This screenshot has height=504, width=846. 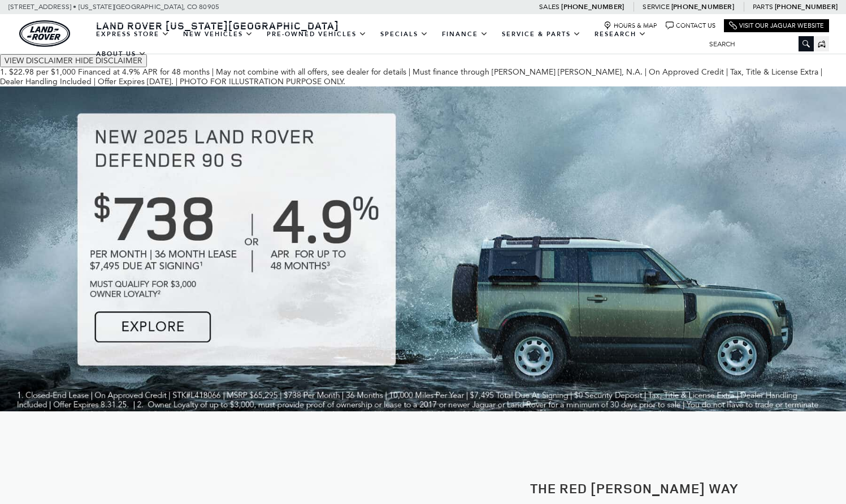 I want to click on input: Search, so click(x=757, y=44).